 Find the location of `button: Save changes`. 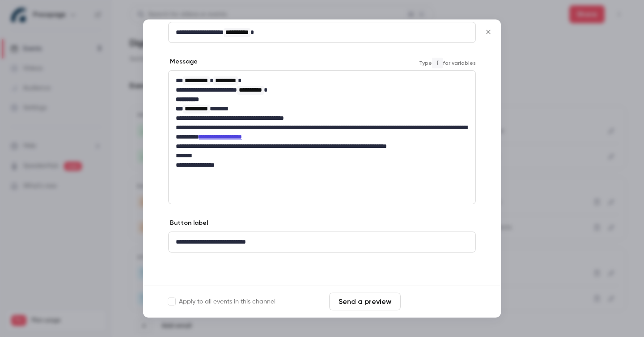

button: Save changes is located at coordinates (440, 302).